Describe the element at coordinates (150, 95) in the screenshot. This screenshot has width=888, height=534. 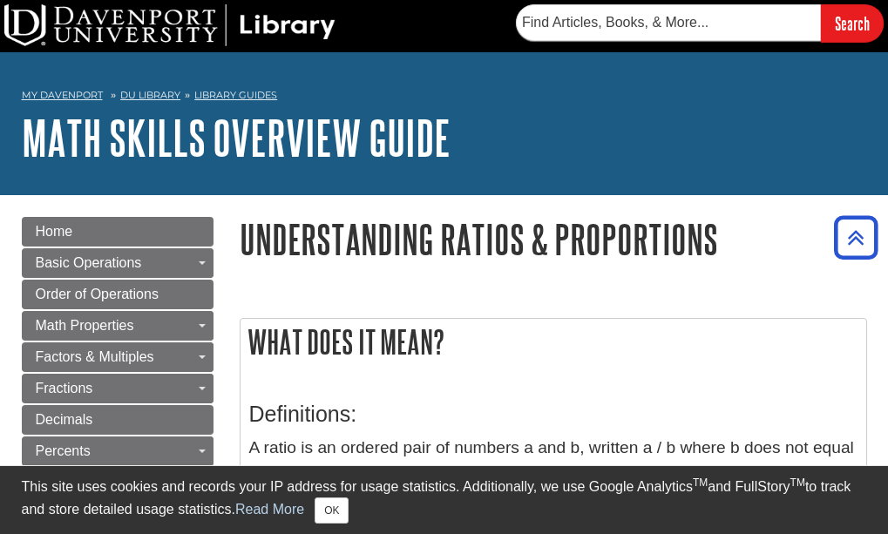
I see `a: DU Library` at that location.